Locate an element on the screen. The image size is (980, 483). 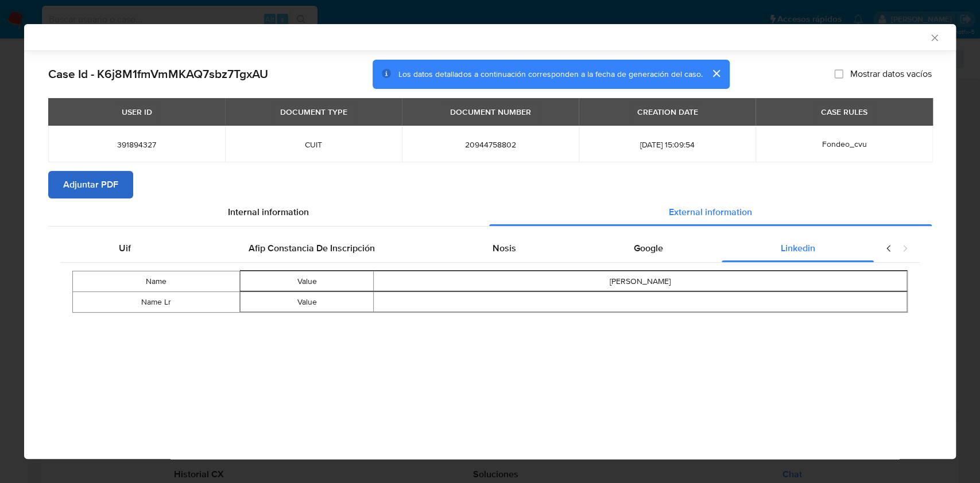
span: CUIT is located at coordinates (314, 144).